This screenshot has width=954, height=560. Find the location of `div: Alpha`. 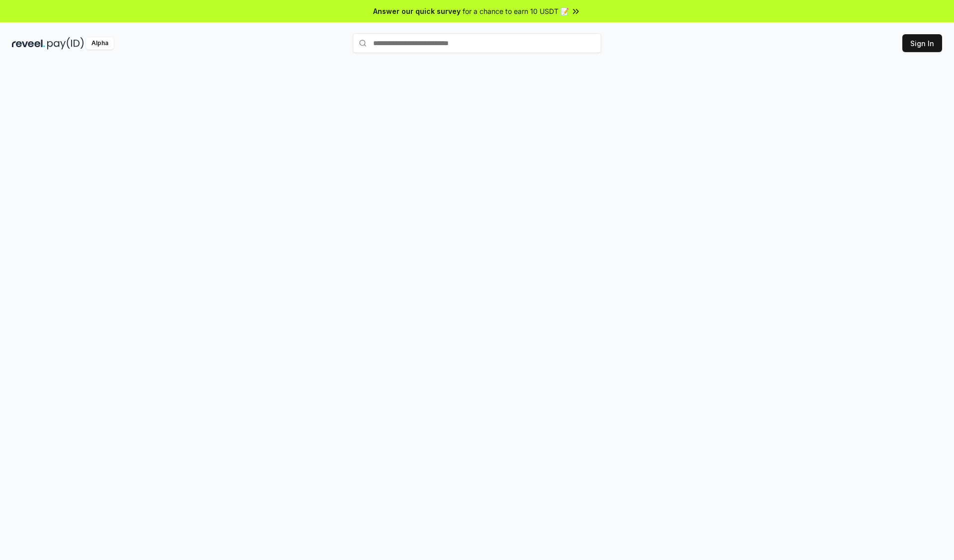

div: Alpha is located at coordinates (100, 43).